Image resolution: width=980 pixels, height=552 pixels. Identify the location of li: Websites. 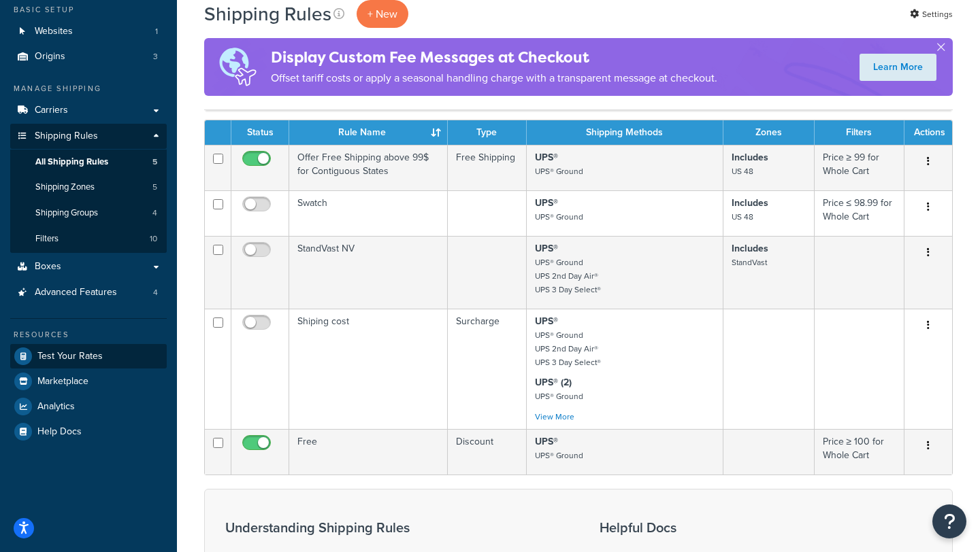
(89, 31).